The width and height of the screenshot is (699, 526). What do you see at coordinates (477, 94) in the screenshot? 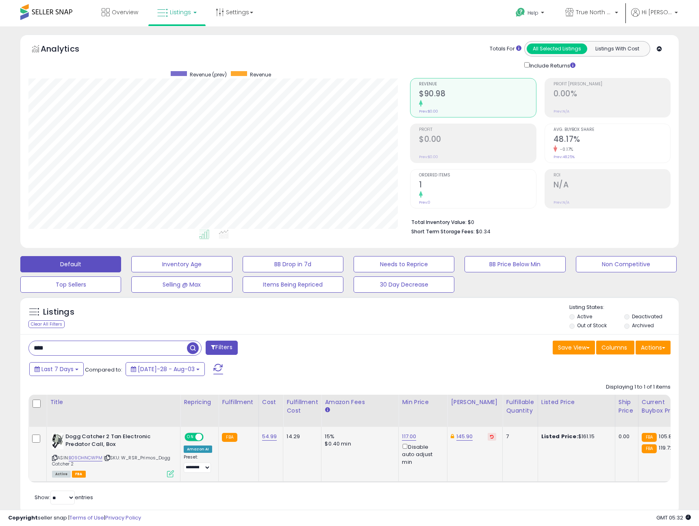
I see `h2: $90.98` at bounding box center [477, 94].